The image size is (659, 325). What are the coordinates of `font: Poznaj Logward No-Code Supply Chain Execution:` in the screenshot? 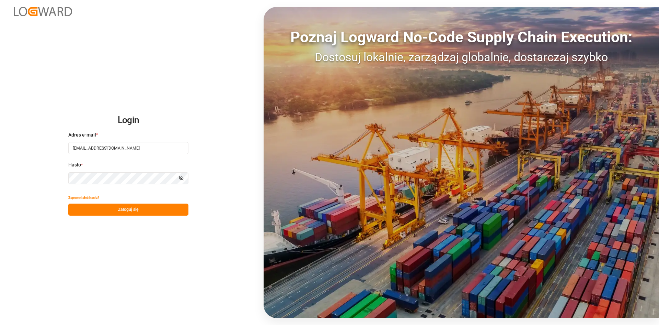 It's located at (462, 37).